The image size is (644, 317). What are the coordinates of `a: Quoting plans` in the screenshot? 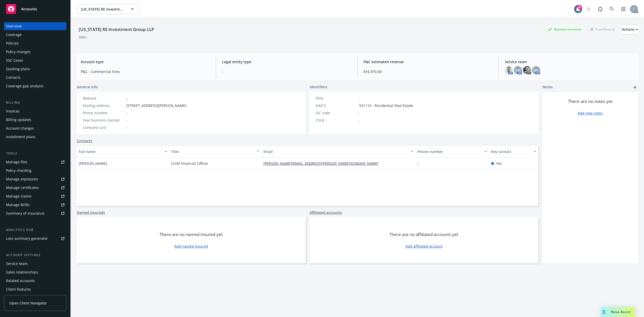 It's located at (35, 69).